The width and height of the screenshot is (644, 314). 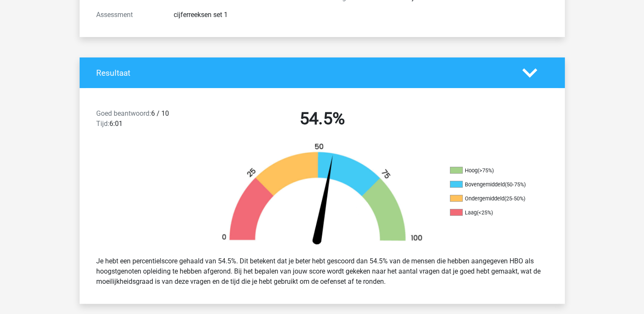 I want to click on div: (25-50%), so click(x=514, y=198).